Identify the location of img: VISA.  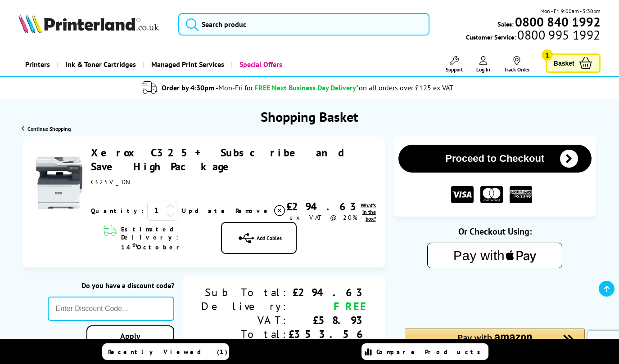
(462, 194).